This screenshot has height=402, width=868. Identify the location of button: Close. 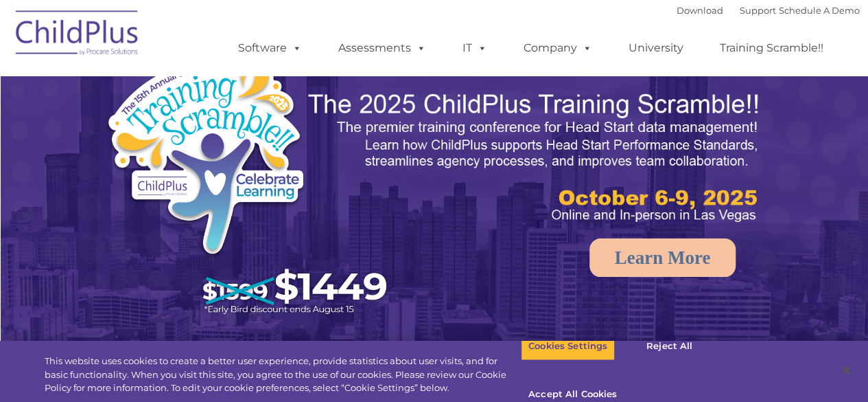
(846, 370).